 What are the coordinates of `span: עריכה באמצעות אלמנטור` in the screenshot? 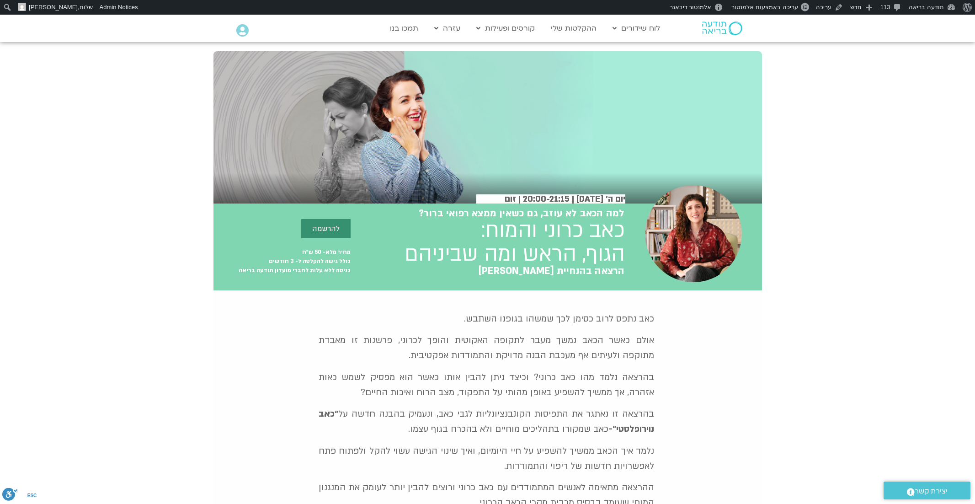 It's located at (764, 7).